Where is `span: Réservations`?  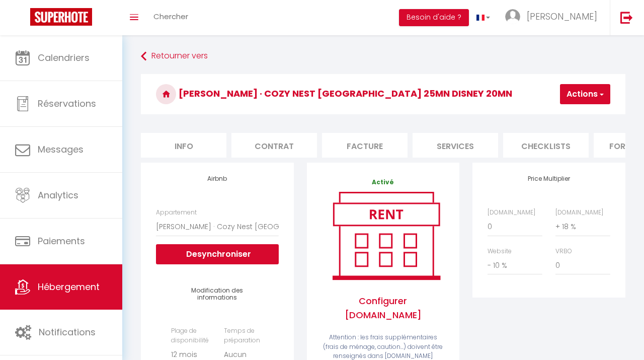
span: Réservations is located at coordinates (67, 103).